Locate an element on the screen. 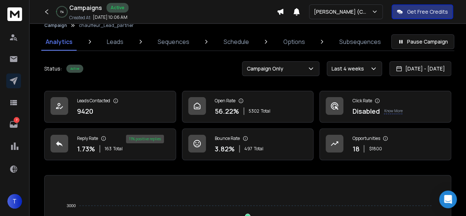  p: Created At: is located at coordinates (80, 18).